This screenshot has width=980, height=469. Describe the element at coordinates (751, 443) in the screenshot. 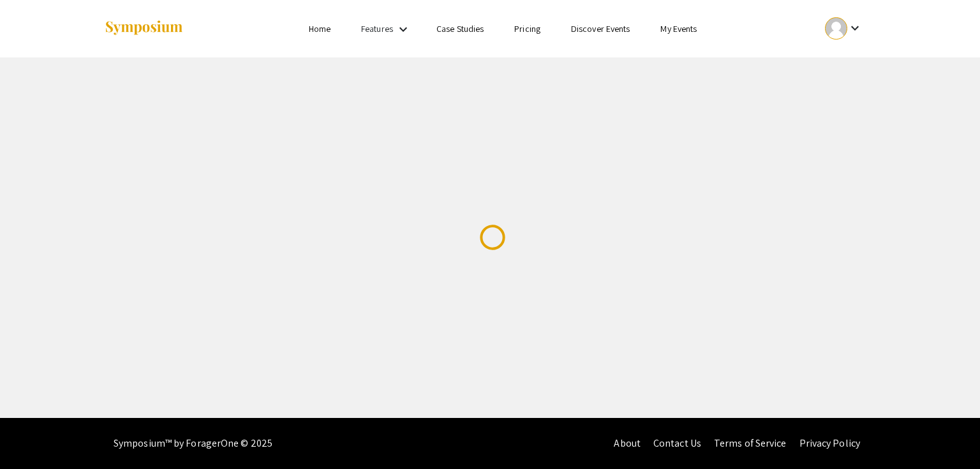

I see `a: Terms of Service` at that location.